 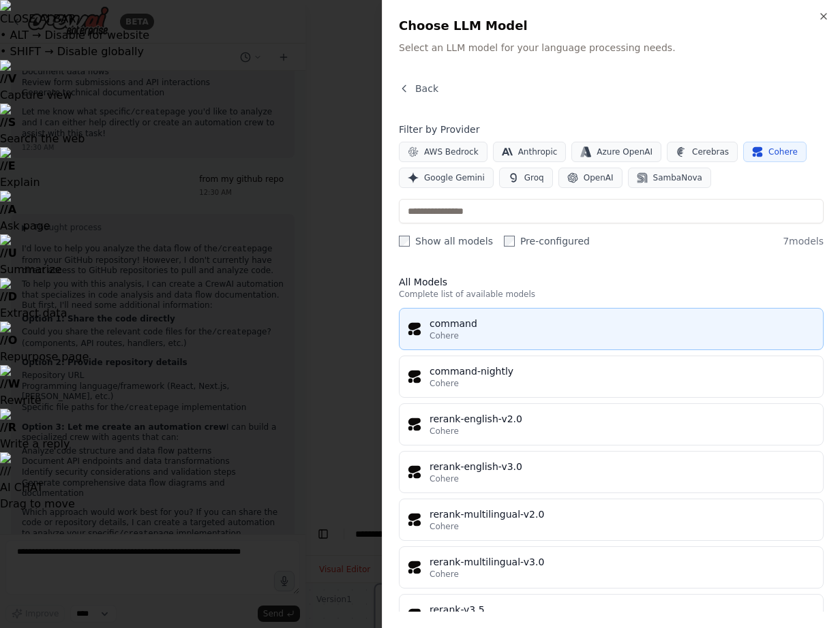 What do you see at coordinates (611, 567) in the screenshot?
I see `button: rerank-multilingual-v3.0Cohere` at bounding box center [611, 567].